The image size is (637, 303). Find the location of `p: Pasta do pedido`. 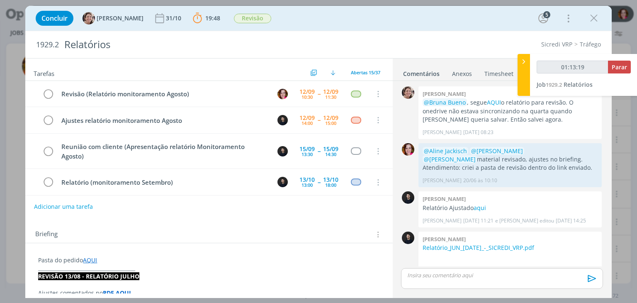

p: Pasta do pedido is located at coordinates (208, 260).